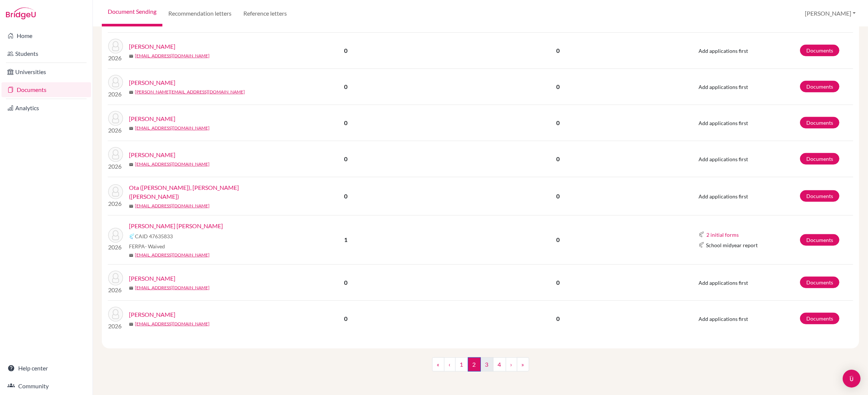 The width and height of the screenshot is (868, 395). What do you see at coordinates (116, 278) in the screenshot?
I see `img: POPLAWSKI, Alon` at bounding box center [116, 278].